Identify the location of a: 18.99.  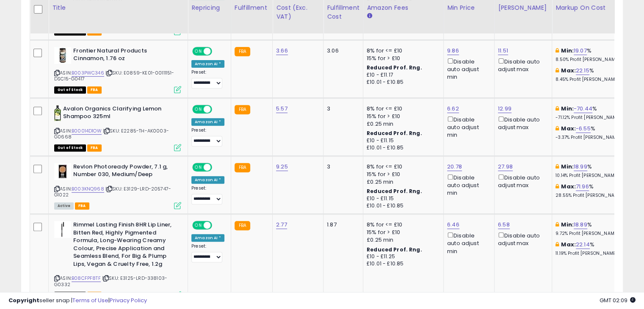
(580, 167).